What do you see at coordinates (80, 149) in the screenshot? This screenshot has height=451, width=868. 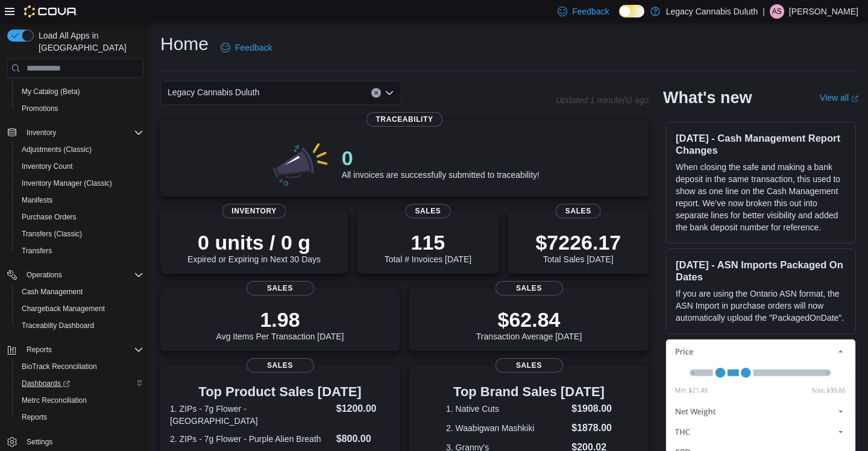 I see `button: Adjustments (Classic)` at bounding box center [80, 149].